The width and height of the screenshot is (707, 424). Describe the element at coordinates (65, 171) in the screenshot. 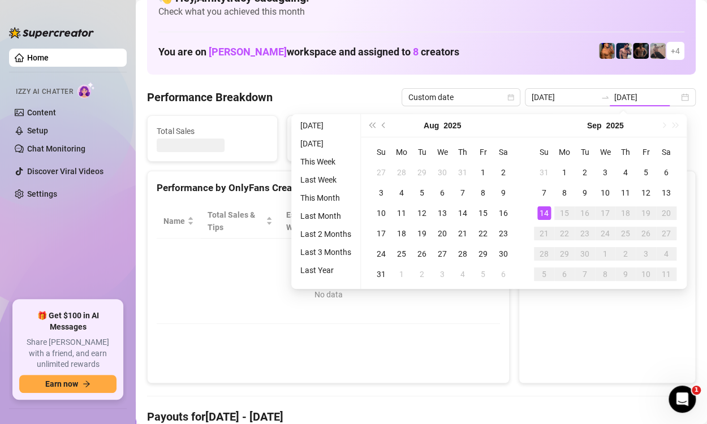

I see `a: Discover Viral Videos` at that location.